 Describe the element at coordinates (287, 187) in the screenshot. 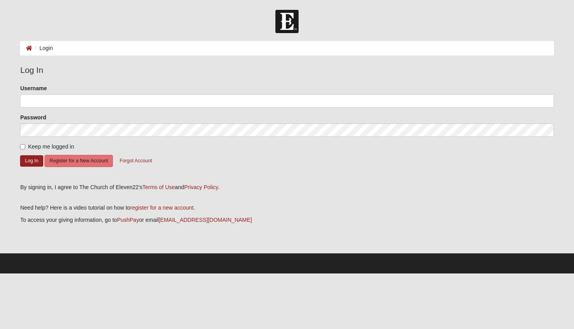

I see `div: By signing in, I agree to The Church of Eleven22's and .` at that location.